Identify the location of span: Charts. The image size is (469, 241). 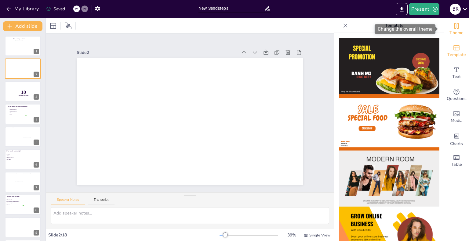
(456, 144).